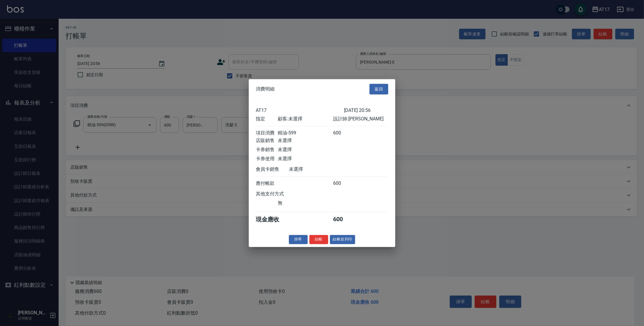 This screenshot has width=644, height=326. I want to click on span: 消費明細, so click(265, 89).